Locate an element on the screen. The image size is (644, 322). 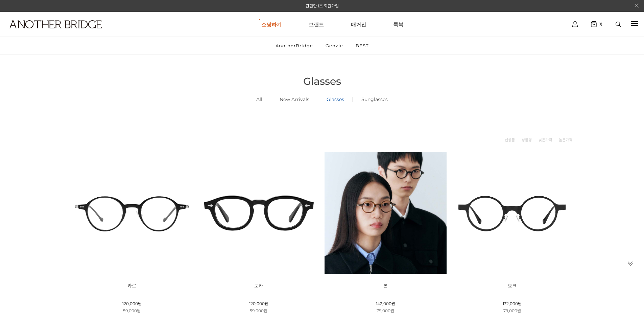
span: 카로 is located at coordinates (132, 286).